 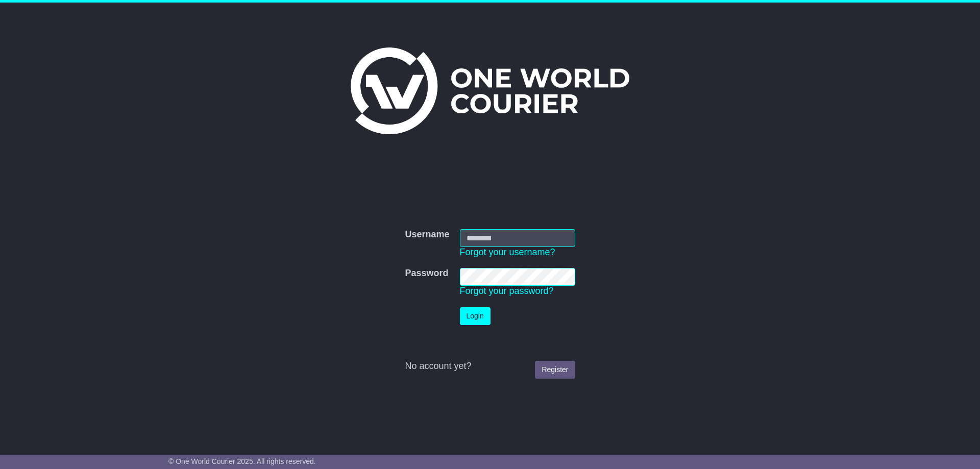 What do you see at coordinates (555, 369) in the screenshot?
I see `a: Register` at bounding box center [555, 369].